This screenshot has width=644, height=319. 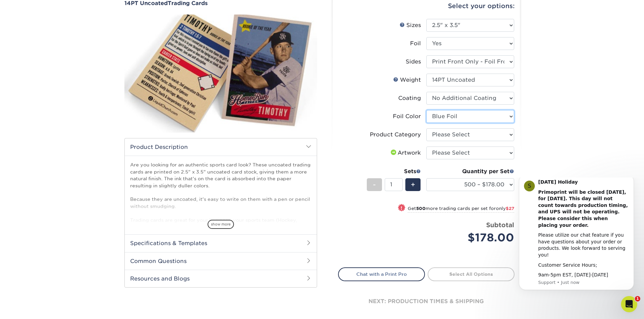 What do you see at coordinates (75, 51) in the screenshot?
I see `div: Message content` at bounding box center [75, 51].